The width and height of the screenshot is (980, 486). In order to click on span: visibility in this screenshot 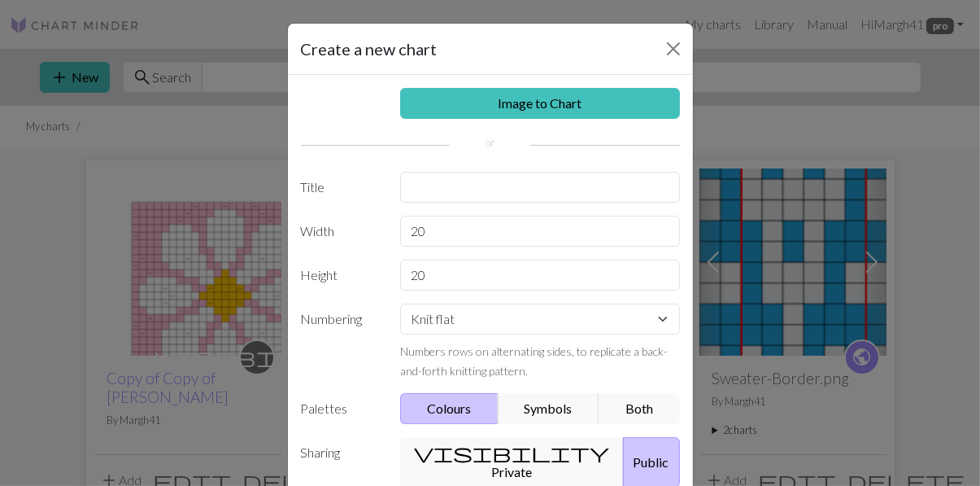, I will do `click(512, 453)`.